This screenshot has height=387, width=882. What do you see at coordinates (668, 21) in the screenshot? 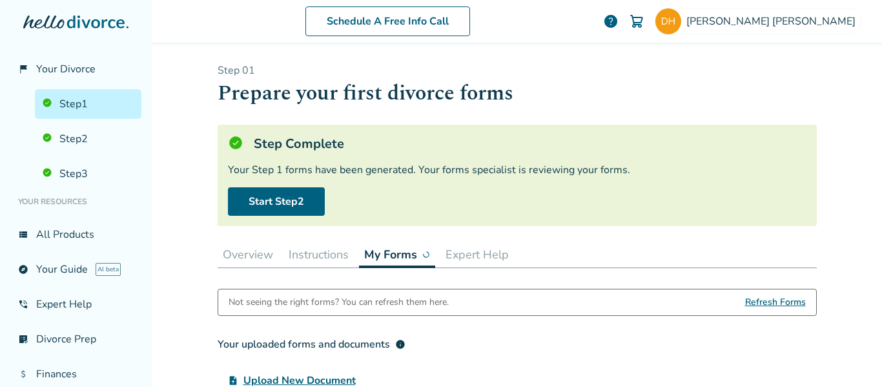
I see `img: danettelamonica@gmail.com` at bounding box center [668, 21].